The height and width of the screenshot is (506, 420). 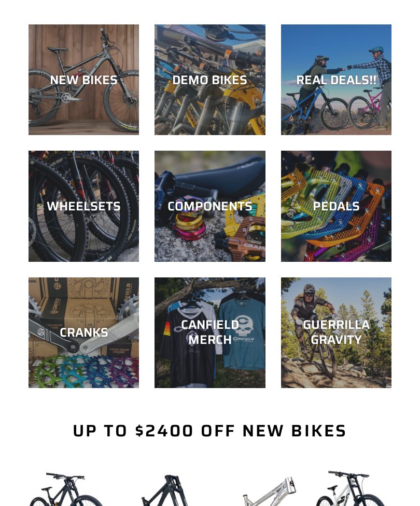 What do you see at coordinates (84, 79) in the screenshot?
I see `a: NEW BIKES` at bounding box center [84, 79].